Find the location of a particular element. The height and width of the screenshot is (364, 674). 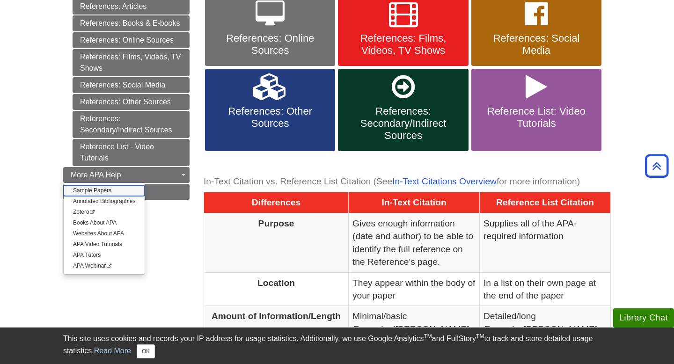

a: Reference List - Video Tutorials is located at coordinates (131, 152).